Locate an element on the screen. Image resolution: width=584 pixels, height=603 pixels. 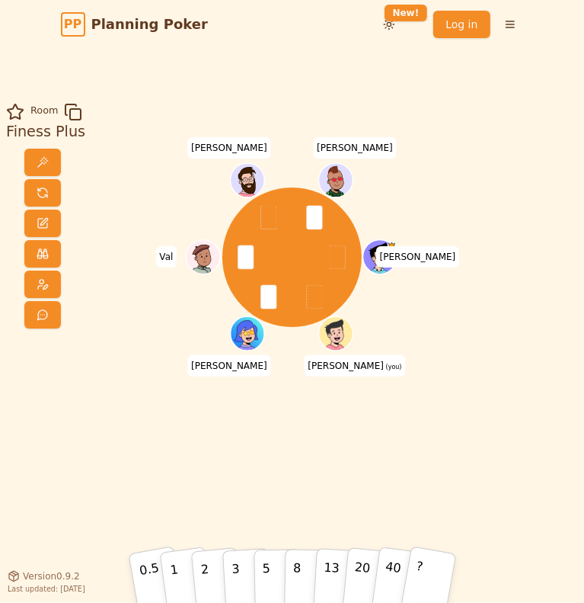
span: (you) is located at coordinates (393, 366).